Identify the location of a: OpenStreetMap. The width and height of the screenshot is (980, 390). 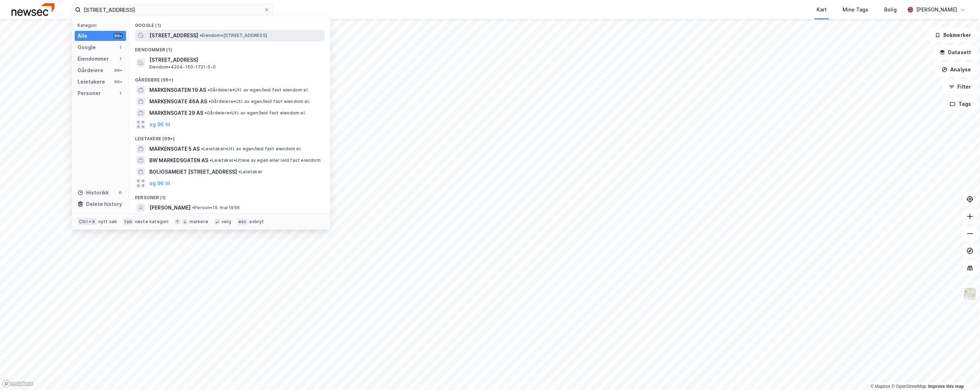
(909, 386).